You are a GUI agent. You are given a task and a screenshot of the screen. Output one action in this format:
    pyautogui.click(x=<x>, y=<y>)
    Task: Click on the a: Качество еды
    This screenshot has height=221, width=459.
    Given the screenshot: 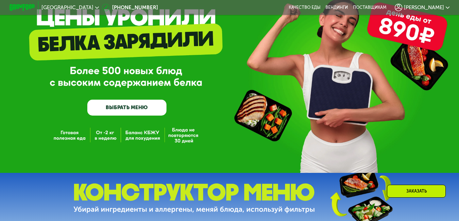 What is the action you would take?
    pyautogui.click(x=304, y=7)
    